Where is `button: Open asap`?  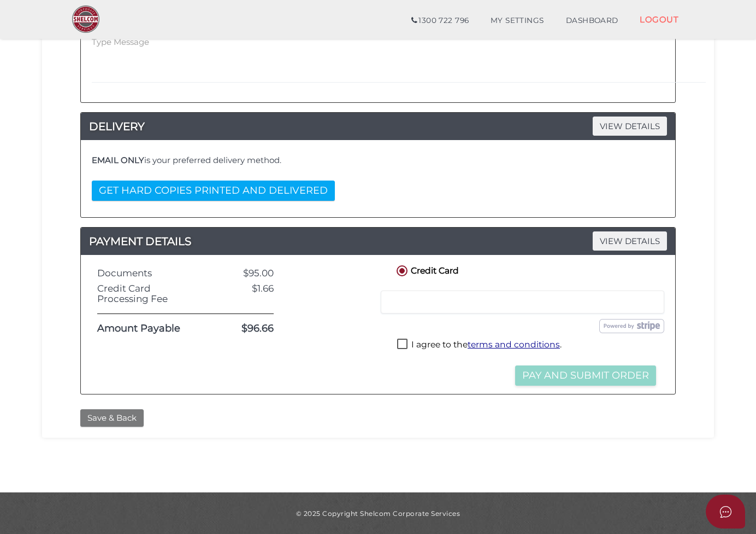
button: Open asap is located at coordinates (726, 512).